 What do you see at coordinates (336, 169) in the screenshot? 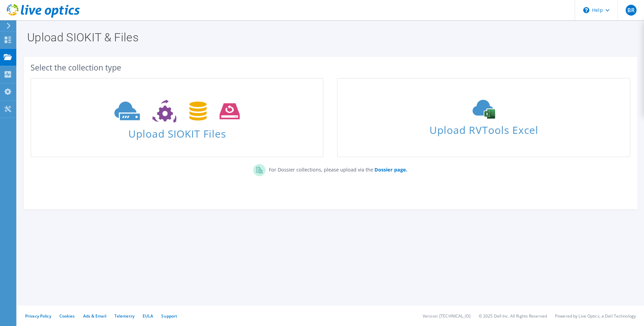
I see `p: For Dossier collections, please upload via the` at bounding box center [336, 169].